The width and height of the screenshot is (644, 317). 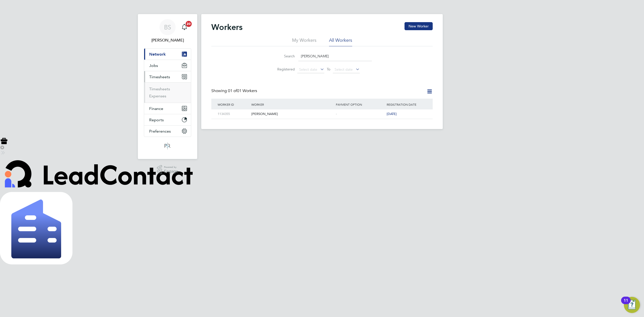 I want to click on button: Reports, so click(x=167, y=120).